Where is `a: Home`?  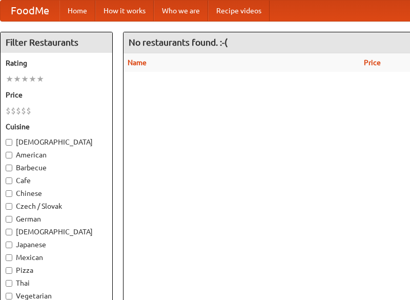
a: Home is located at coordinates (77, 11).